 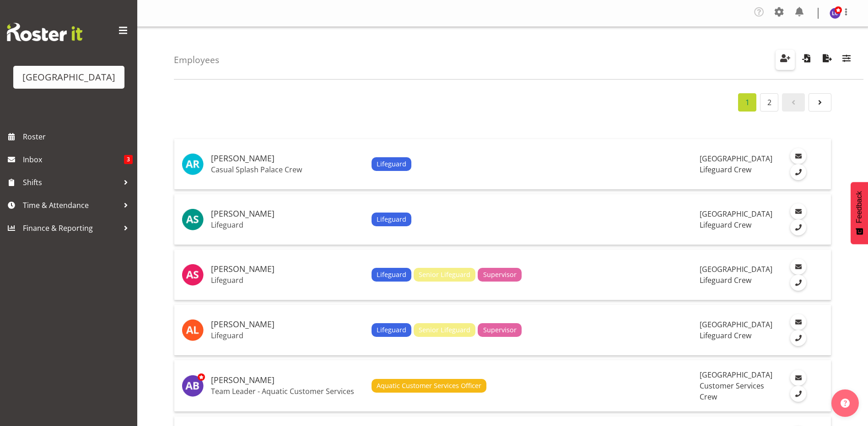 What do you see at coordinates (71, 183) in the screenshot?
I see `span: Shifts` at bounding box center [71, 183].